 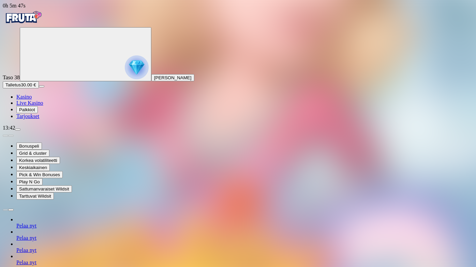 What do you see at coordinates (44, 189) in the screenshot?
I see `span: Sattumanvaraiset Wildsit` at bounding box center [44, 189].